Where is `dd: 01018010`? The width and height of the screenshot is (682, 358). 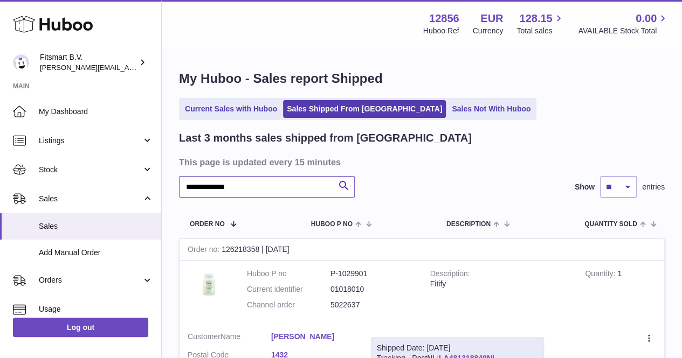
dd: 01018010 is located at coordinates (372, 289).